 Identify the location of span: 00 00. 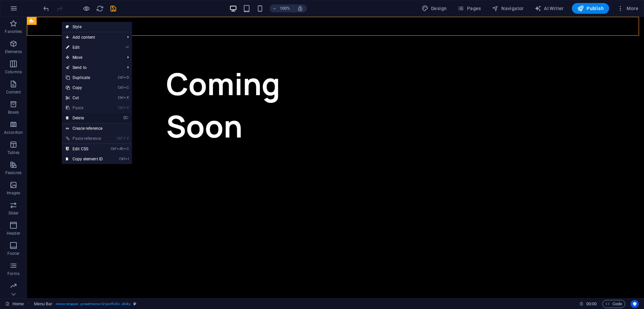
(592, 304).